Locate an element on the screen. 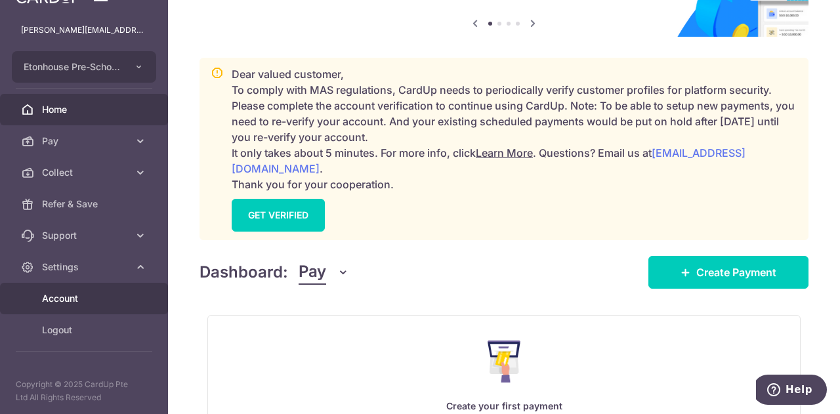 The image size is (840, 414). span: Settings is located at coordinates (85, 267).